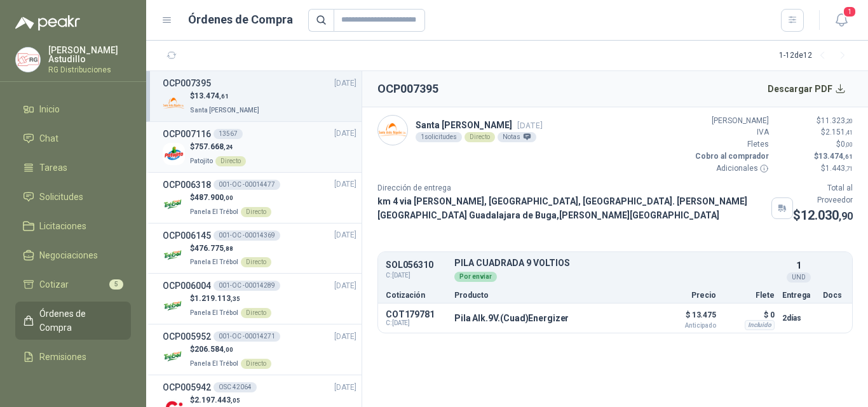 Image resolution: width=868 pixels, height=407 pixels. I want to click on span: Negociaciones, so click(68, 256).